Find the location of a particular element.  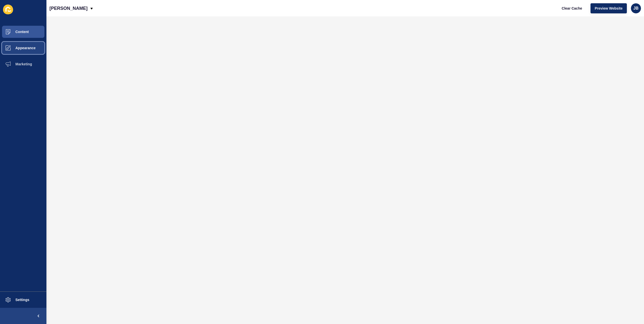

span: Clear Cache is located at coordinates (572, 8).